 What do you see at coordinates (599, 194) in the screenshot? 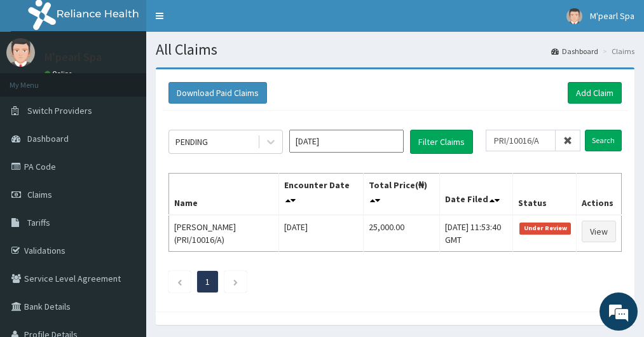
I see `th: Actions` at bounding box center [599, 194].